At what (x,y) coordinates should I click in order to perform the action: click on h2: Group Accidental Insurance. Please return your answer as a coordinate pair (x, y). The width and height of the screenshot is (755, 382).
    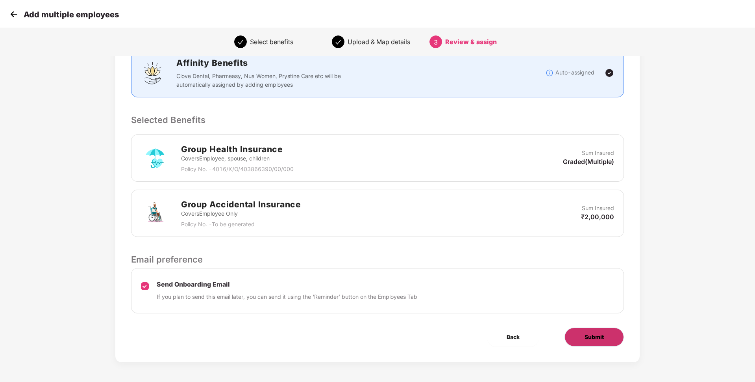
    Looking at the image, I should click on (241, 204).